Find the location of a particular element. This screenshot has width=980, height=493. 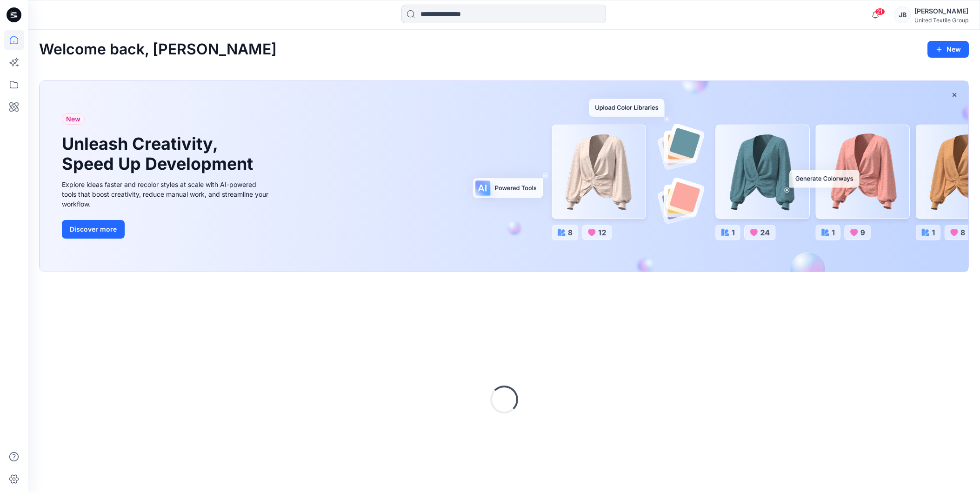

span: 21 is located at coordinates (880, 11).